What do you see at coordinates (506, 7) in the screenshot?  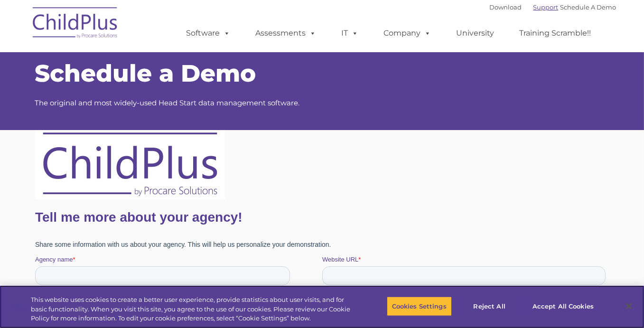 I see `a: Download` at bounding box center [506, 7].